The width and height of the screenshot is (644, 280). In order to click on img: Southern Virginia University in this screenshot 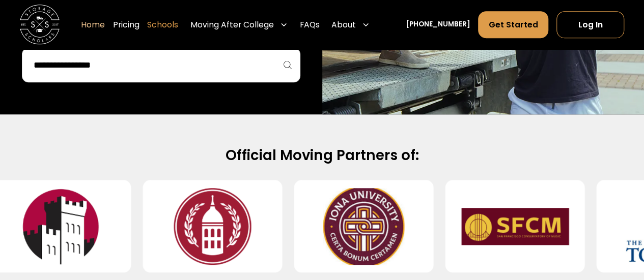, I will do `click(212, 226)`.